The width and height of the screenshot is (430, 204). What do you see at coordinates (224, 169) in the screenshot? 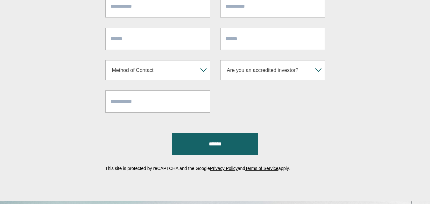
I see `a: Privacy Policy` at bounding box center [224, 169].